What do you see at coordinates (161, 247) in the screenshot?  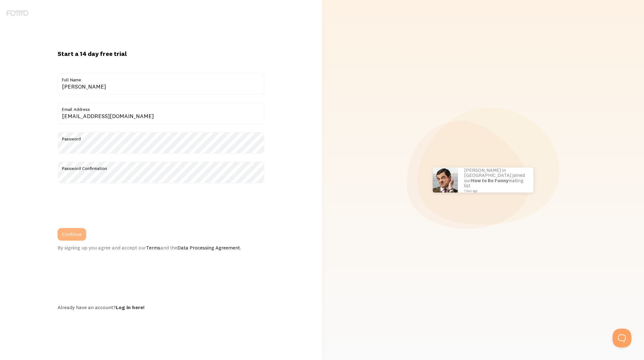 I see `div: By signing up you agree and accept our and the .` at bounding box center [161, 247].